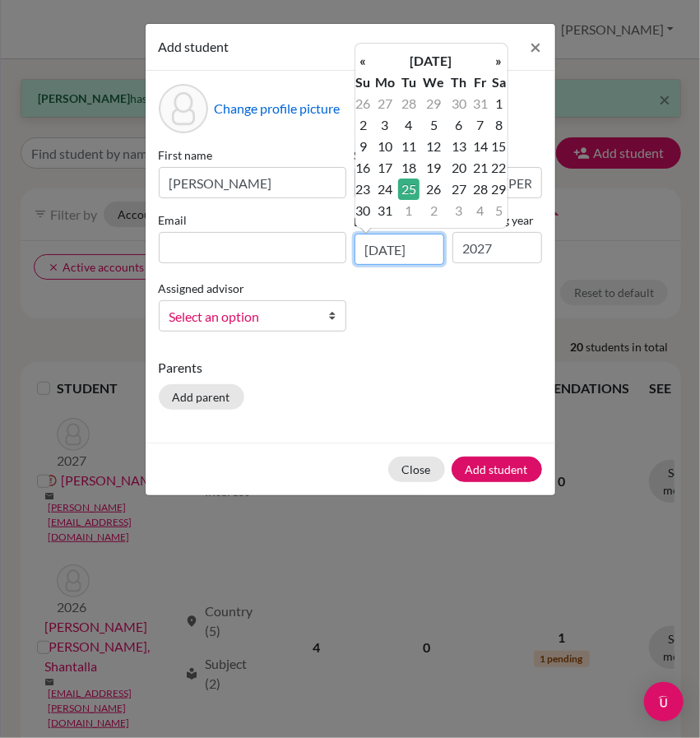 This screenshot has height=738, width=700. Describe the element at coordinates (364, 168) in the screenshot. I see `td: 16` at that location.